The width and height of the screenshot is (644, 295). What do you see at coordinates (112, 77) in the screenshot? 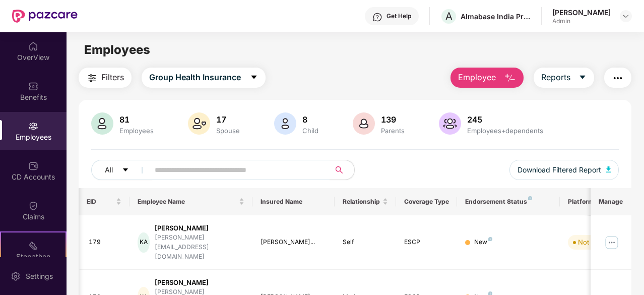
I see `span: Filters` at bounding box center [112, 77].